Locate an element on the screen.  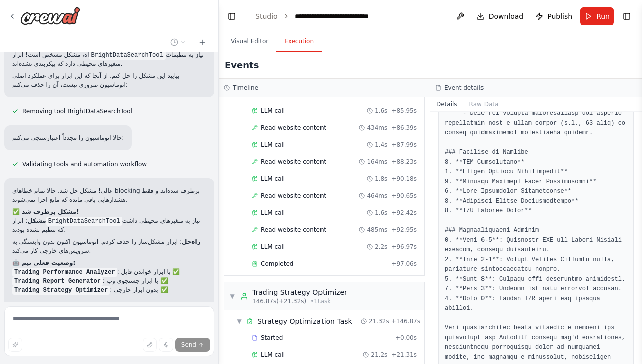
span: Started is located at coordinates (272, 338).